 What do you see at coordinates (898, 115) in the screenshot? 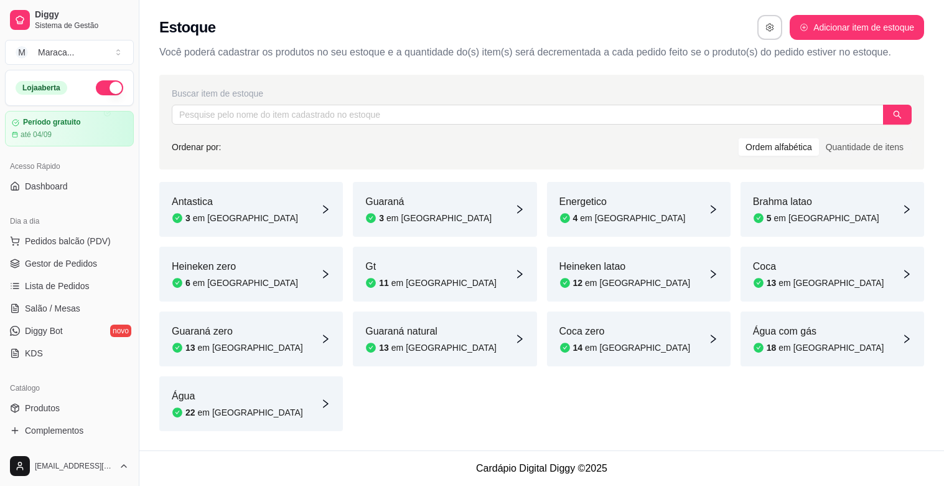
I see `span: search` at bounding box center [898, 115].